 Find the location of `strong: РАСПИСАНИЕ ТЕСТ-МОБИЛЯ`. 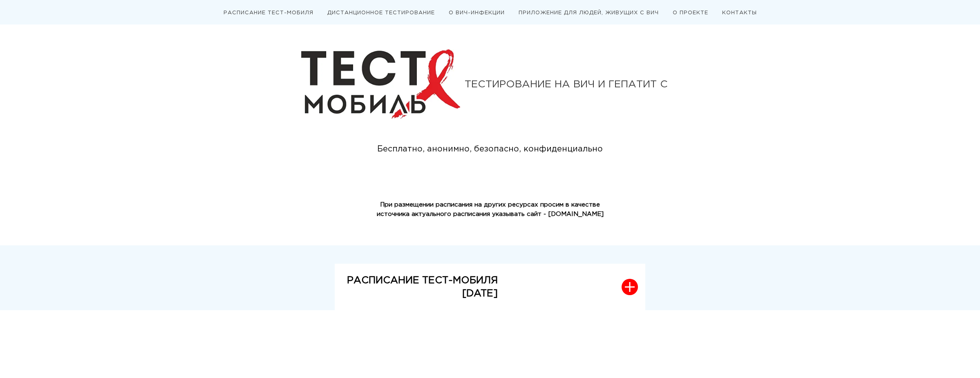

strong: РАСПИСАНИЕ ТЕСТ-МОБИЛЯ is located at coordinates (422, 281).